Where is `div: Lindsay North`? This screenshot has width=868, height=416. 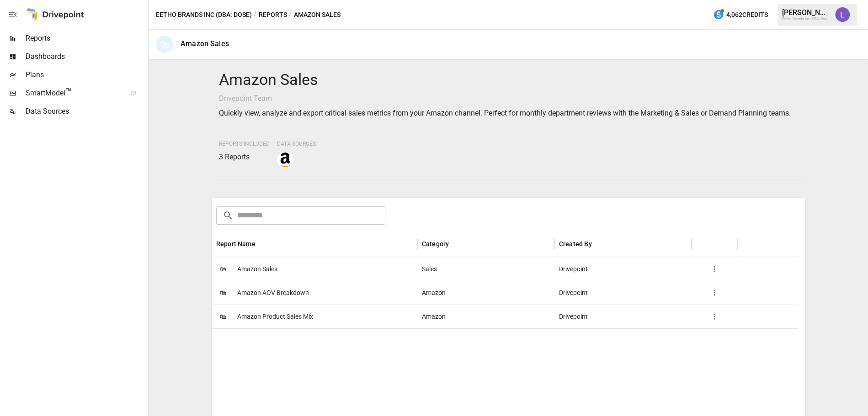
div: Lindsay North is located at coordinates (842, 15).